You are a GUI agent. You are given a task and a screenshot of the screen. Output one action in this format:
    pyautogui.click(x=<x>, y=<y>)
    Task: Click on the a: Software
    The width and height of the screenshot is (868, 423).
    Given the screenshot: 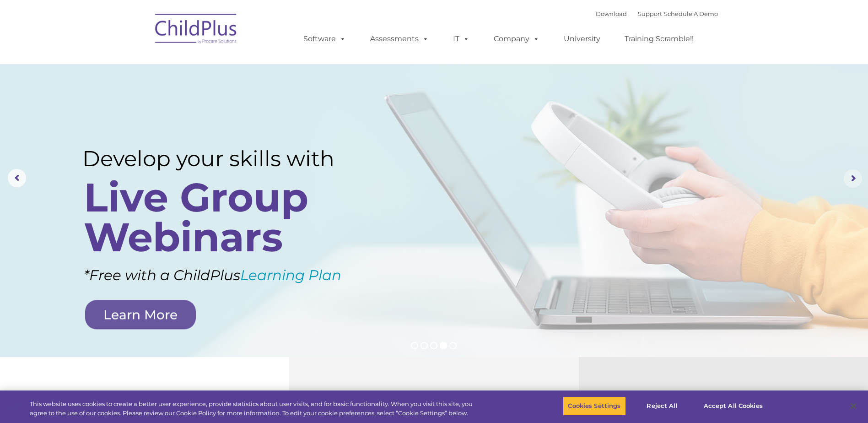 What is the action you would take?
    pyautogui.click(x=324, y=39)
    